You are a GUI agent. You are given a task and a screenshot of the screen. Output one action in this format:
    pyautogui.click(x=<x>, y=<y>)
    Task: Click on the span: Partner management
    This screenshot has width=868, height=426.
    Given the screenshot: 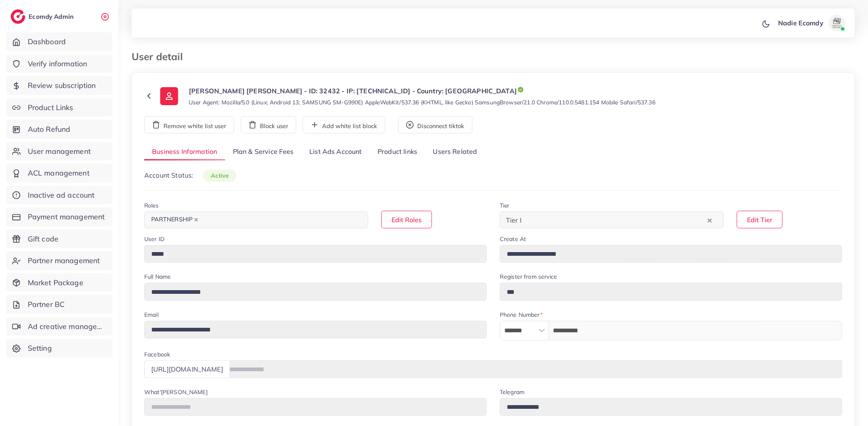 What is the action you would take?
    pyautogui.click(x=64, y=261)
    